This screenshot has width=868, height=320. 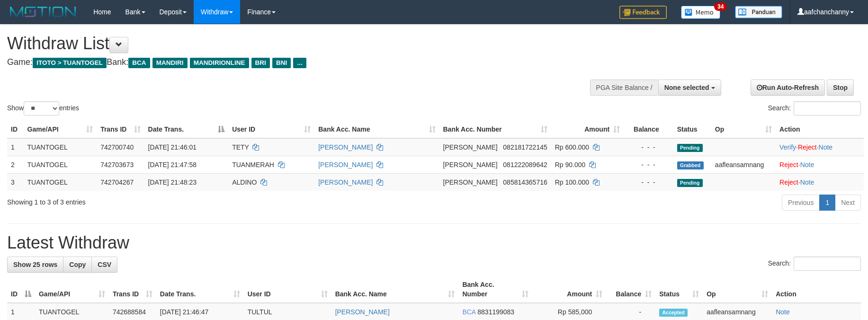 I want to click on span: 742700740, so click(x=117, y=147).